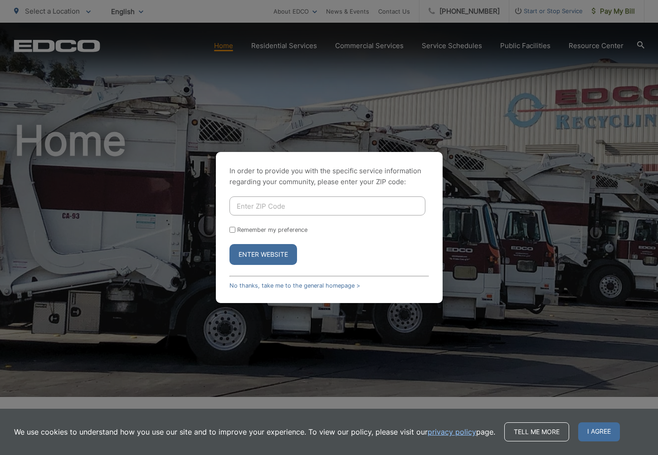  Describe the element at coordinates (327, 206) in the screenshot. I see `input: Enter ZIP Code` at that location.